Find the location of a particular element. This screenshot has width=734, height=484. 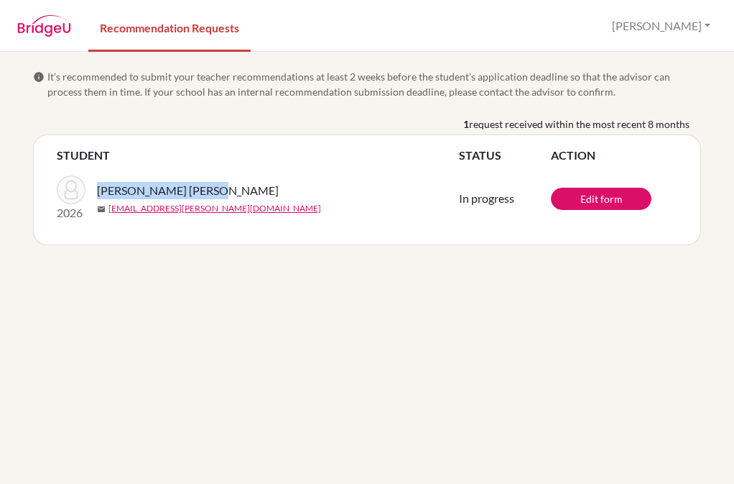

span: request received within the most recent 8 months is located at coordinates (579, 124).